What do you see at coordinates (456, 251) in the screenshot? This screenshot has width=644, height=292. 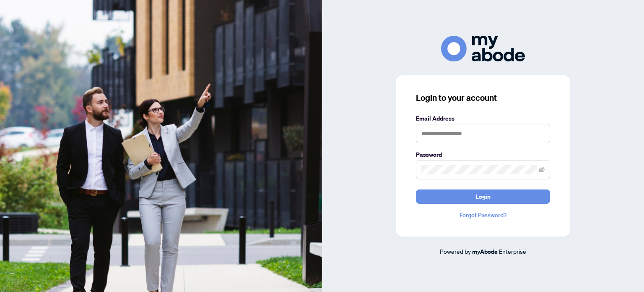 I see `span: Powered by` at bounding box center [456, 251].